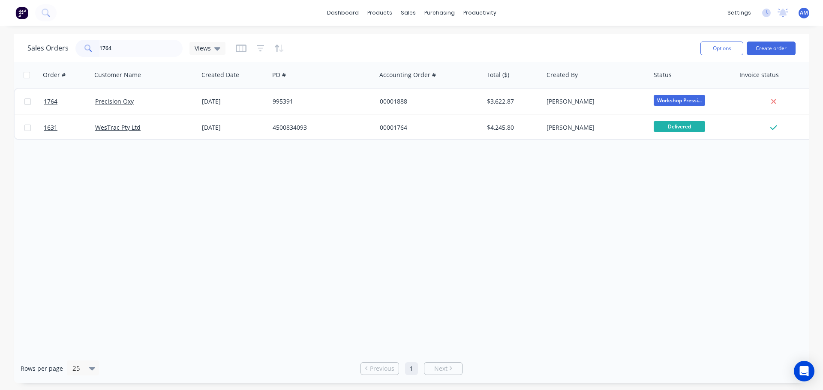 The width and height of the screenshot is (823, 390). Describe the element at coordinates (22, 13) in the screenshot. I see `img: Factory` at that location.